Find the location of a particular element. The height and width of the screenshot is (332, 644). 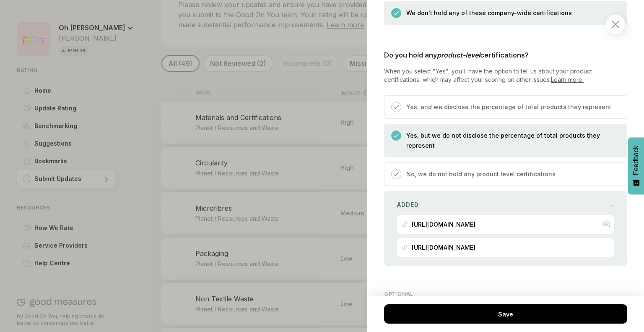

em: product-level is located at coordinates (458, 55).